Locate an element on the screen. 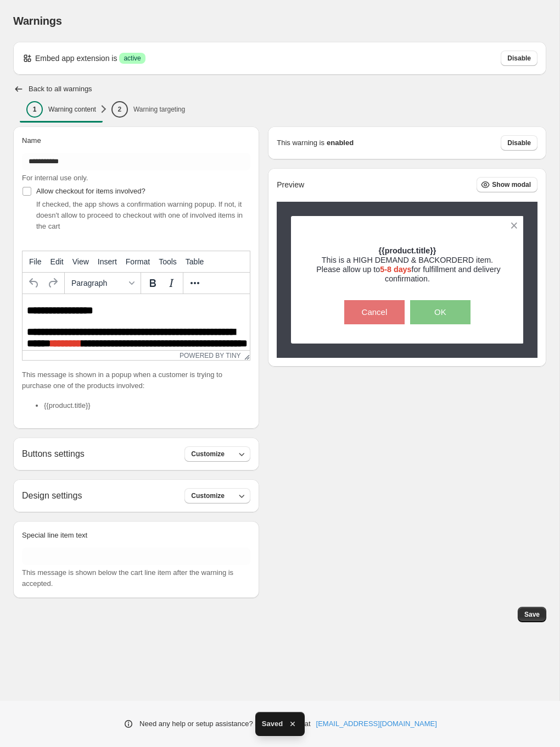 The width and height of the screenshot is (560, 747). span: active is located at coordinates (132, 58).